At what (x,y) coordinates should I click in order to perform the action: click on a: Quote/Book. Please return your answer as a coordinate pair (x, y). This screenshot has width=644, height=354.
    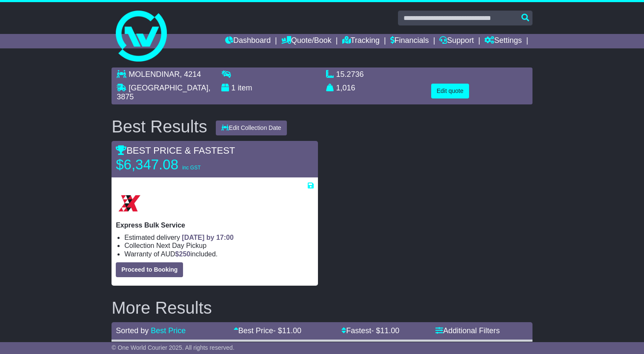
    Looking at the image, I should click on (306, 41).